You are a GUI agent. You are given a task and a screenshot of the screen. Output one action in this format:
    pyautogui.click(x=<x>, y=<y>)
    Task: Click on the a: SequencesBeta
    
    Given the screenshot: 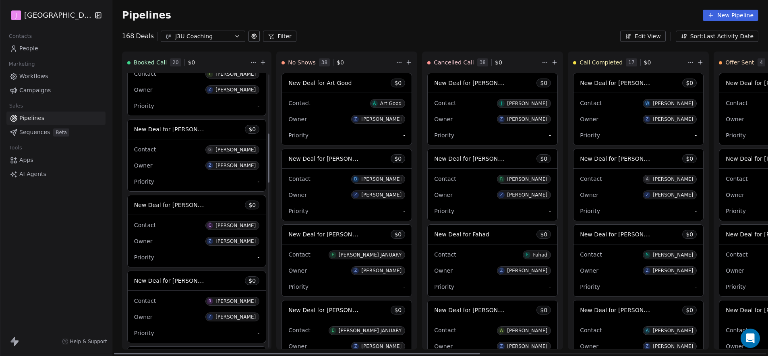 What is the action you would take?
    pyautogui.click(x=56, y=132)
    